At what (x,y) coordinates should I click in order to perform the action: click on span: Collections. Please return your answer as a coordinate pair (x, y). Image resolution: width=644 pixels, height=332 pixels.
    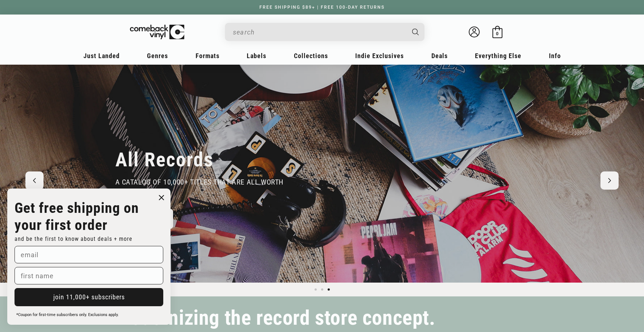
    Looking at the image, I should click on (311, 56).